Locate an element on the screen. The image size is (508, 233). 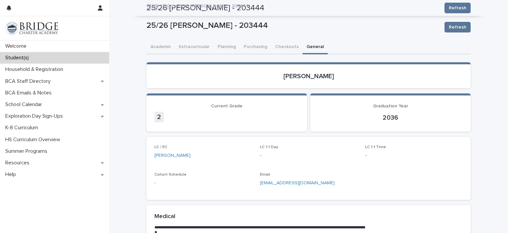
p: Student(s) is located at coordinates (18, 58).